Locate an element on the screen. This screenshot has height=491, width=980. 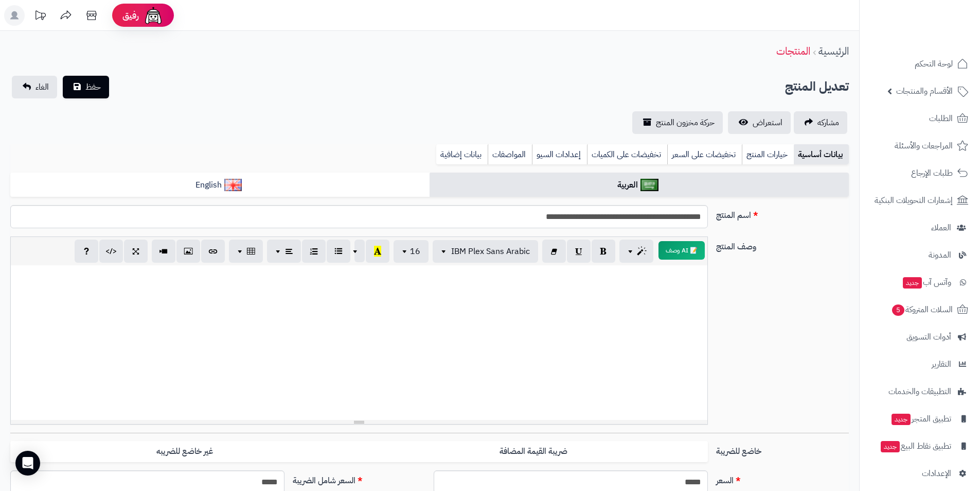
span: حفظ is located at coordinates (93, 87).